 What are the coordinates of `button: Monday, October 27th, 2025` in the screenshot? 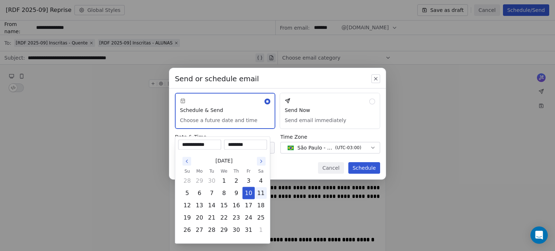 It's located at (199, 230).